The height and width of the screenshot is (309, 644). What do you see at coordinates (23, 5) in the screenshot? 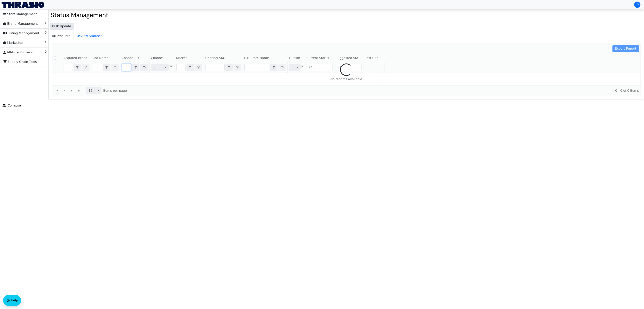
I see `a: Thrasio Logo` at bounding box center [23, 5].